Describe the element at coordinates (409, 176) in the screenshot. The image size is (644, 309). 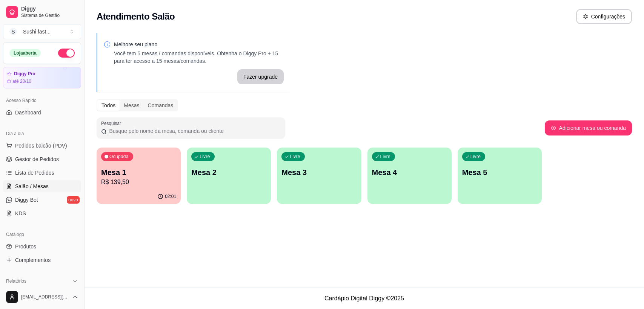
I see `button: LivreMesa 4` at that location.